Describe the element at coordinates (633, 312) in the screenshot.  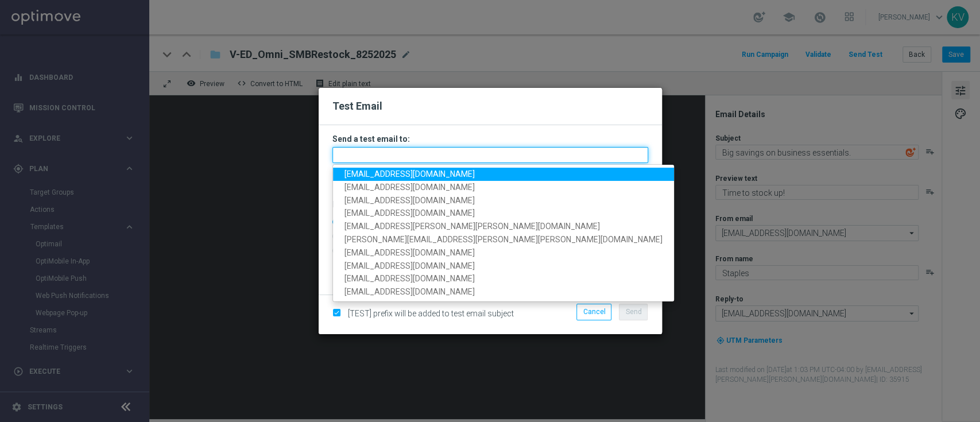
I see `span: Send` at that location.